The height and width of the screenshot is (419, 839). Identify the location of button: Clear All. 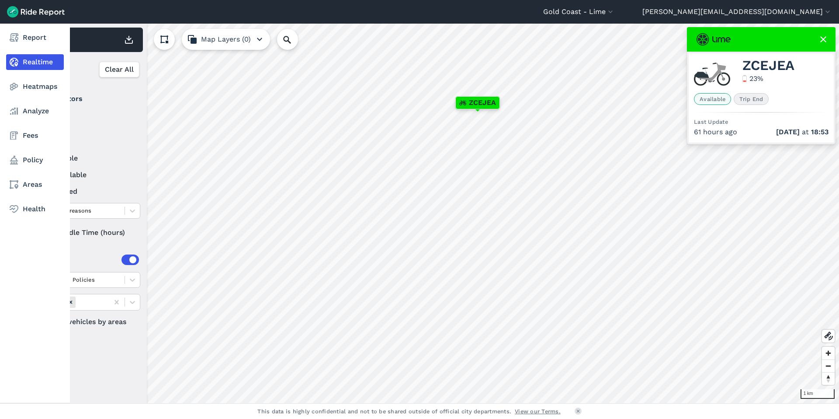
(119, 69).